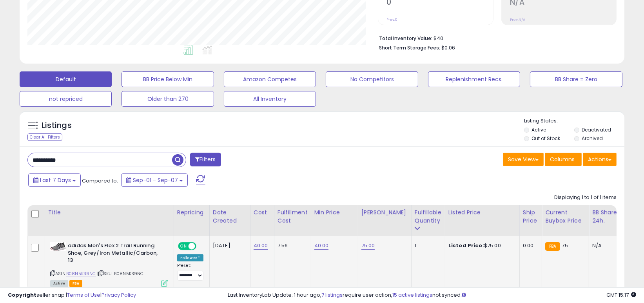  Describe the element at coordinates (495, 38) in the screenshot. I see `li: $40` at that location.